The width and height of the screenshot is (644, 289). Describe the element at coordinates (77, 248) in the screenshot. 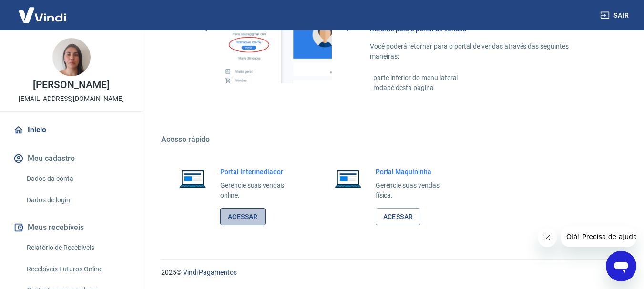

I see `a: Relatório de Recebíveis` at that location.